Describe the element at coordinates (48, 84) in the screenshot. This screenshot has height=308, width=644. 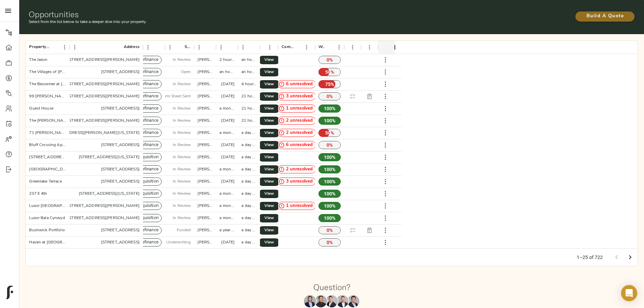
I see `div: The Bessemer at Seward Commons` at that location.